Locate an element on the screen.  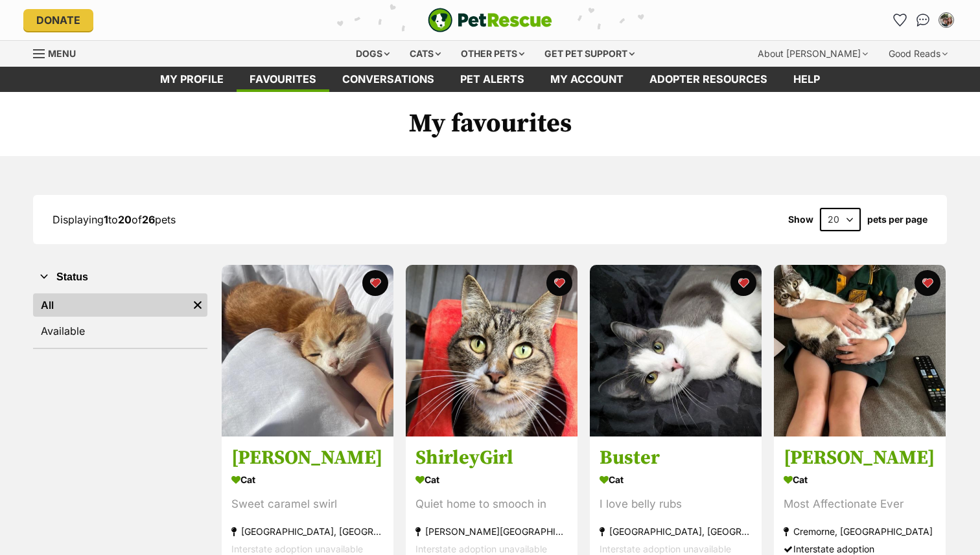
a: My account is located at coordinates (586, 79).